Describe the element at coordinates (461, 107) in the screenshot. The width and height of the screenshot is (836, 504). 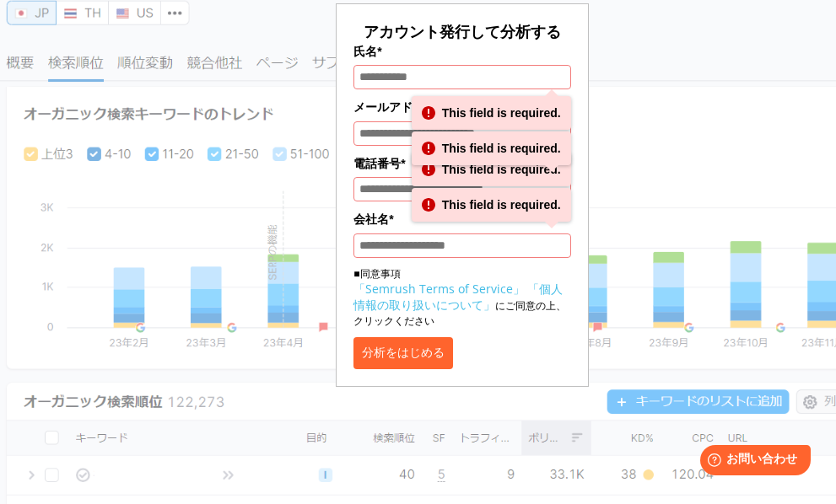
I see `label: メールアドレス*` at that location.